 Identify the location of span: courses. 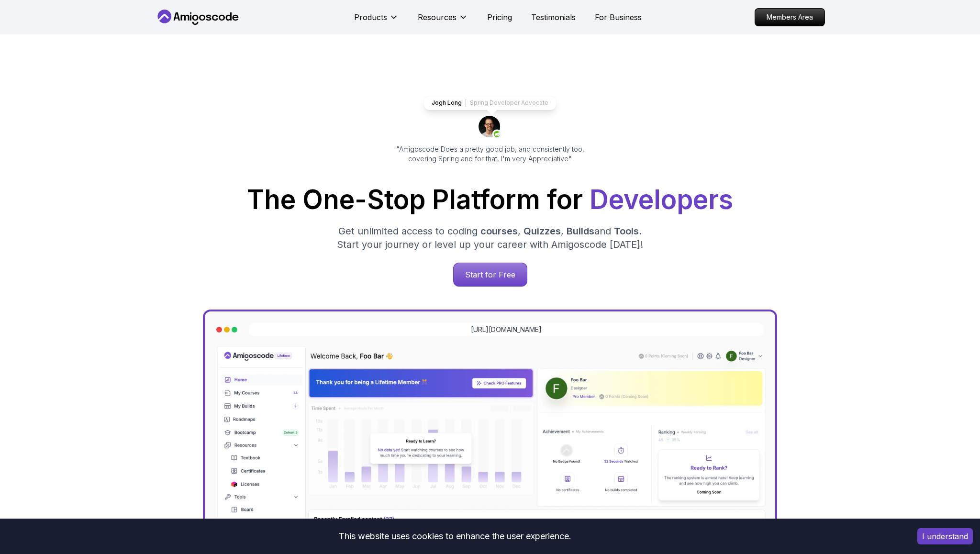
(499, 231).